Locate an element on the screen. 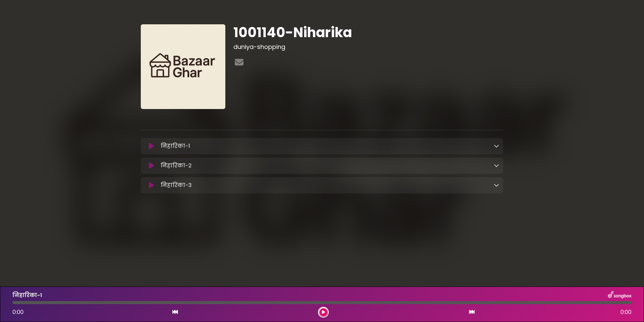 Image resolution: width=644 pixels, height=322 pixels. h1: 1001140-Niharika is located at coordinates (368, 32).